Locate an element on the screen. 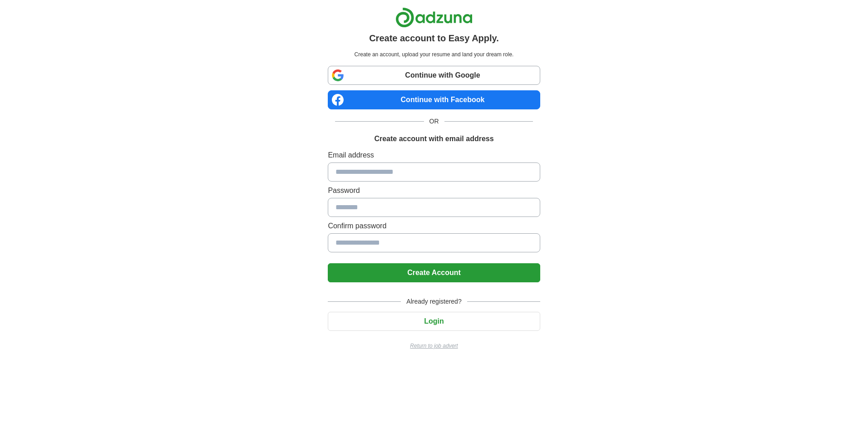 The height and width of the screenshot is (433, 868). button: Create Account is located at coordinates (434, 273).